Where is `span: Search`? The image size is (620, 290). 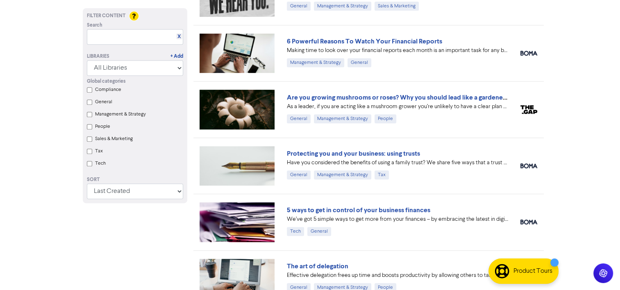
span: Search is located at coordinates (95, 25).